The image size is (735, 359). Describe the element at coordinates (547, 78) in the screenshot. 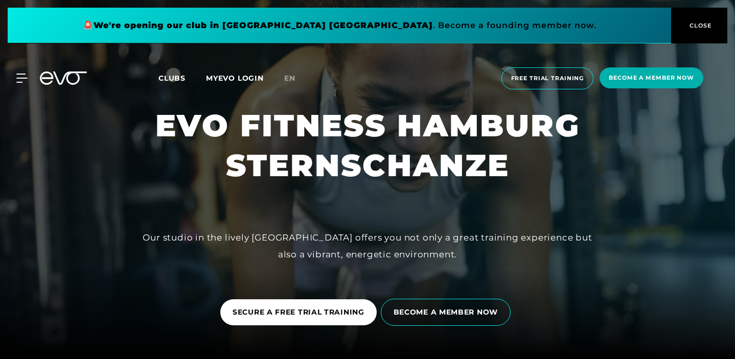

I see `a: Free trial training` at that location.